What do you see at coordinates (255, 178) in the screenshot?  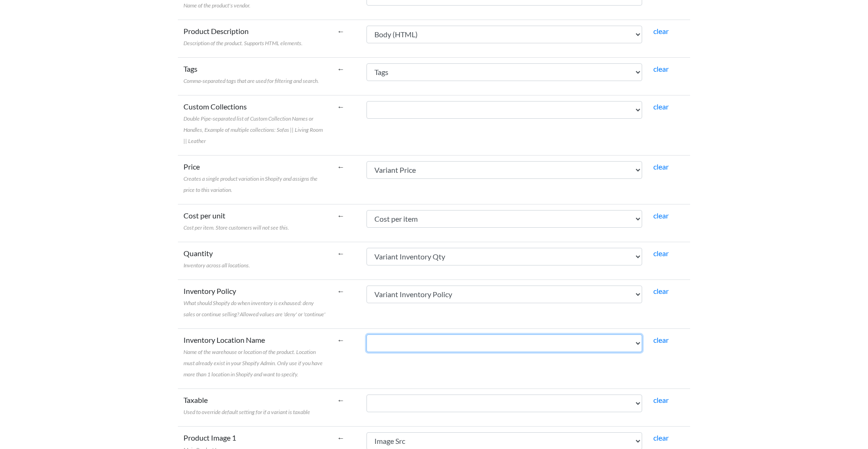 I see `label: Price` at bounding box center [255, 178].